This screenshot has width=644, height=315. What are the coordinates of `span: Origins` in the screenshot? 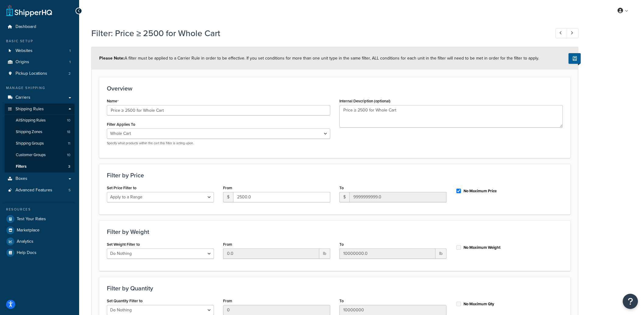 It's located at (22, 62).